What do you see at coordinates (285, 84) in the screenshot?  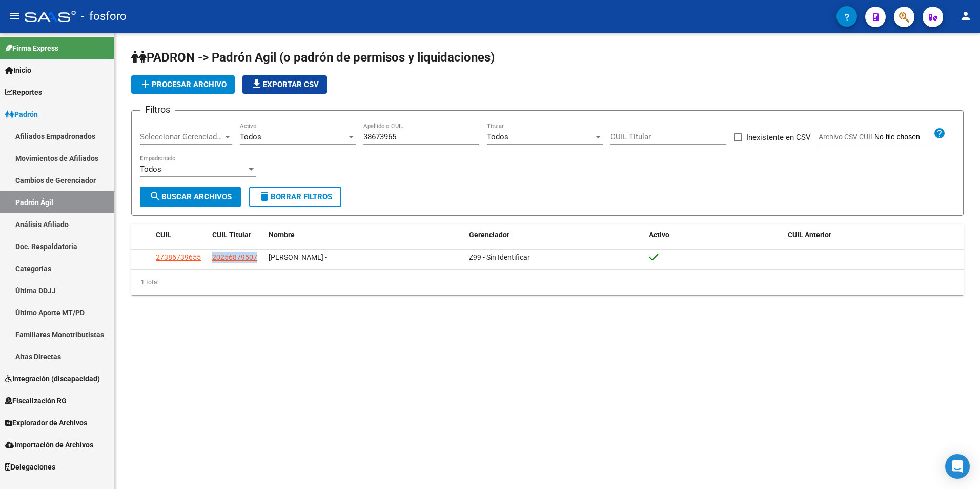 I see `span: Exportar CSV` at bounding box center [285, 84].